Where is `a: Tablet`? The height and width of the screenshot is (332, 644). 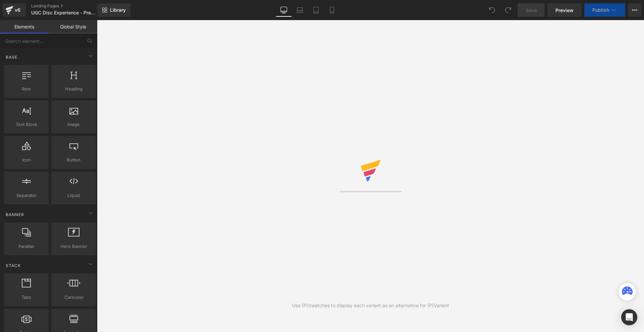 a: Tablet is located at coordinates (316, 10).